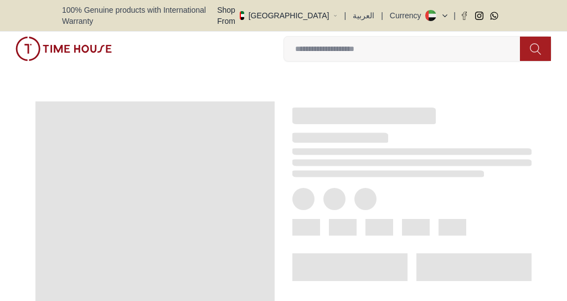 The width and height of the screenshot is (567, 301). What do you see at coordinates (494, 16) in the screenshot?
I see `a: Whatsapp` at bounding box center [494, 16].